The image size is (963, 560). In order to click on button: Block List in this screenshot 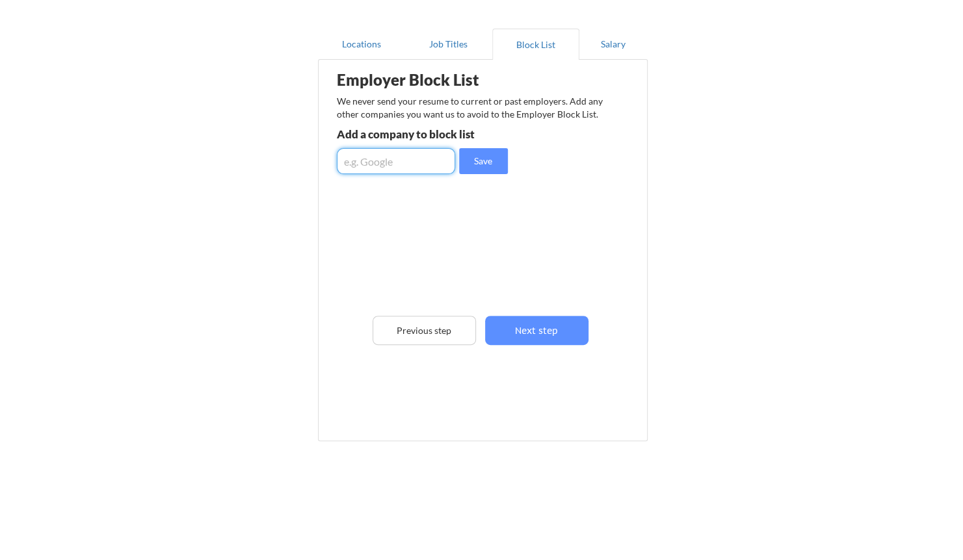, I will do `click(536, 44)`.